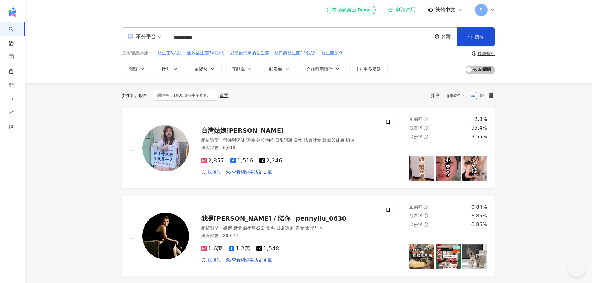 Image resolution: width=592 pixels, height=283 pixels. What do you see at coordinates (268, 249) in the screenshot?
I see `span: 1,548` at bounding box center [268, 249].